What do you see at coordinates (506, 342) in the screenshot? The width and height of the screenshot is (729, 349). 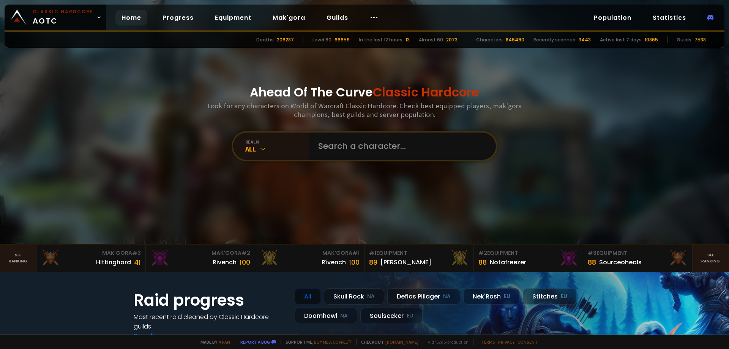 I see `a: Privacy` at bounding box center [506, 342].